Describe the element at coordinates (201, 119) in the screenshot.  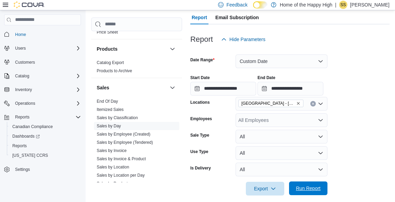
I see `label: Employees` at that location.